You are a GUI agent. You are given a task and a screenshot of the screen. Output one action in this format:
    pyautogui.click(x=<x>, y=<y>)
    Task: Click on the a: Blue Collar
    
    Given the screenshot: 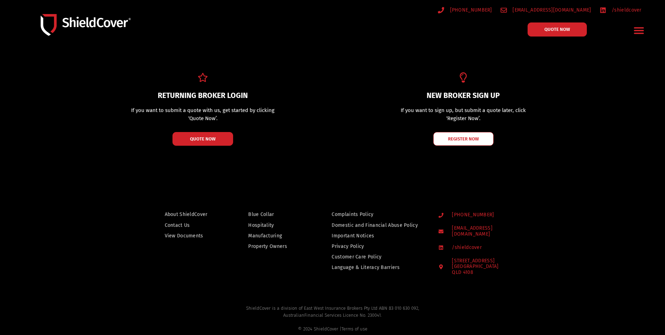 What is the action you would take?
    pyautogui.click(x=275, y=214)
    